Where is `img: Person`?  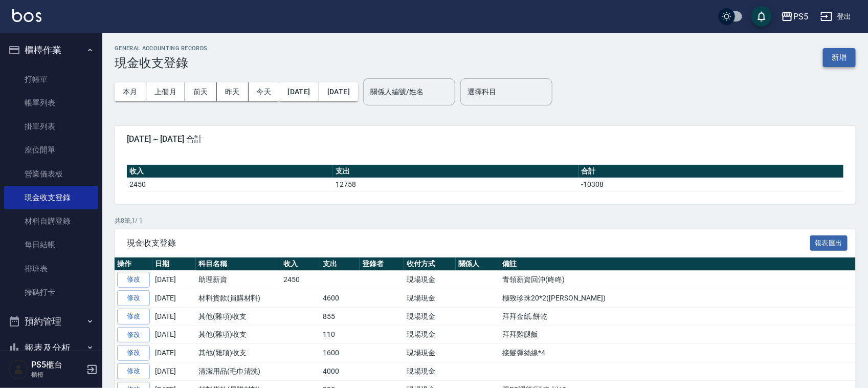
img: Person is located at coordinates (18, 370).